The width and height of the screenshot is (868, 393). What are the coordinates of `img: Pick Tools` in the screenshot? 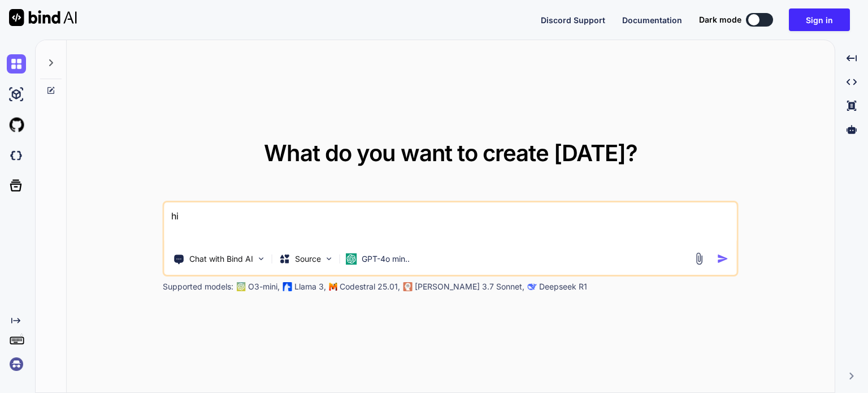 It's located at (261, 258).